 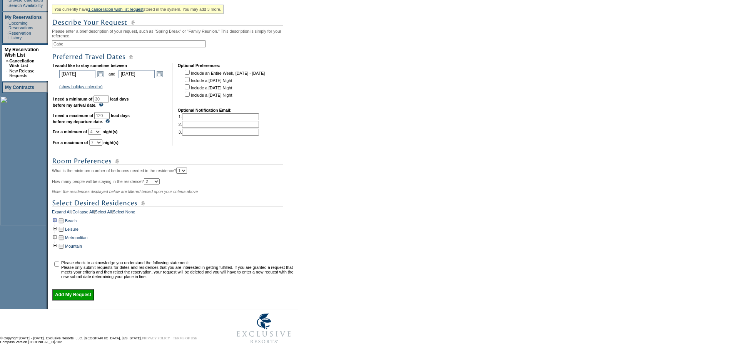 I want to click on b: lead days before my departure date., so click(x=91, y=119).